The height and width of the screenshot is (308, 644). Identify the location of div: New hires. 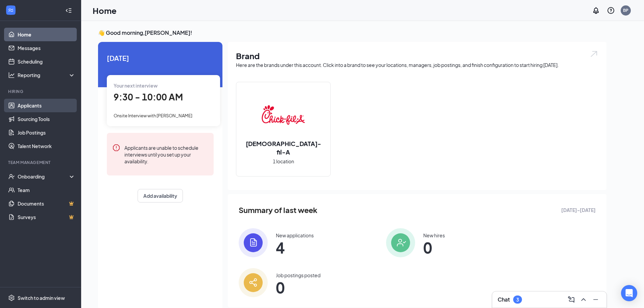
(435, 236).